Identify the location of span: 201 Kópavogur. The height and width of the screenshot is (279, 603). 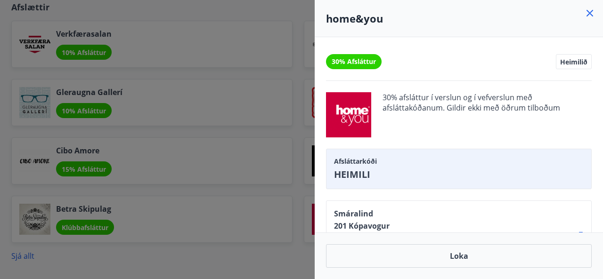
(362, 226).